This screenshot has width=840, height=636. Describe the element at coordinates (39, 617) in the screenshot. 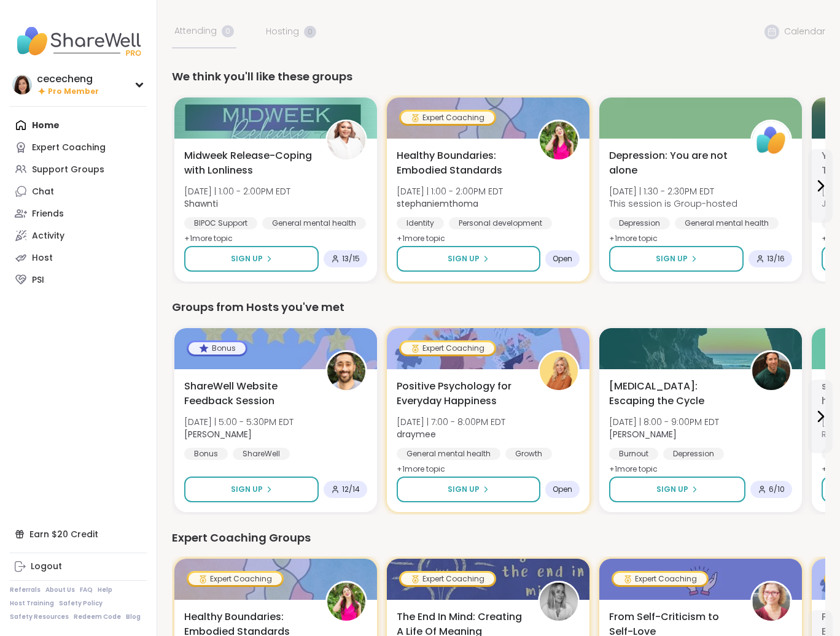

I see `a: Safety Resources` at that location.